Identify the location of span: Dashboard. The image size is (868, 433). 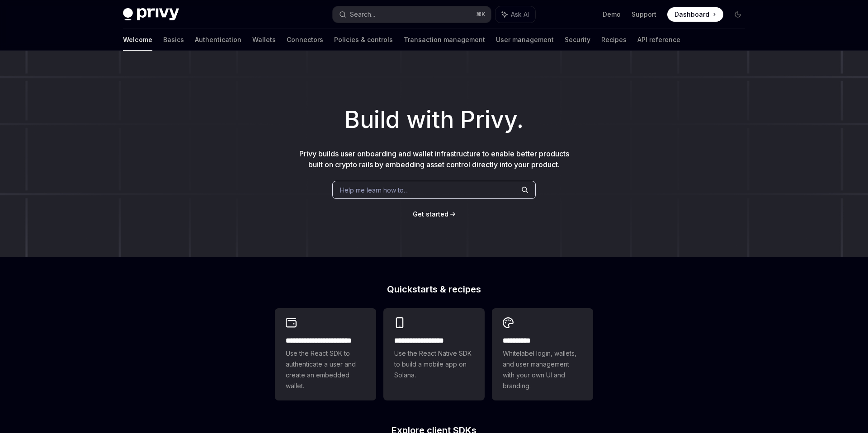
(692, 15).